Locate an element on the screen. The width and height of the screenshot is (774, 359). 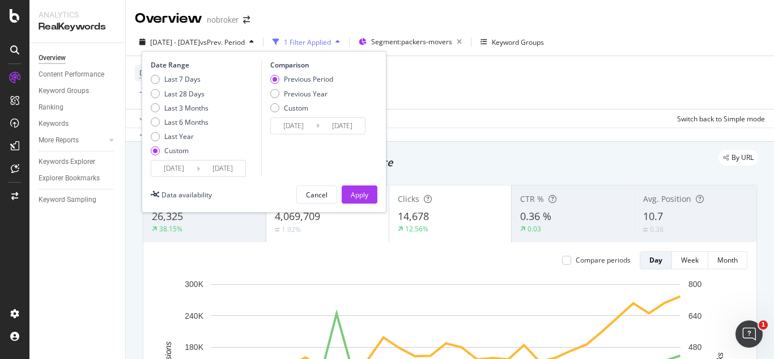
div: Month is located at coordinates (728, 260).